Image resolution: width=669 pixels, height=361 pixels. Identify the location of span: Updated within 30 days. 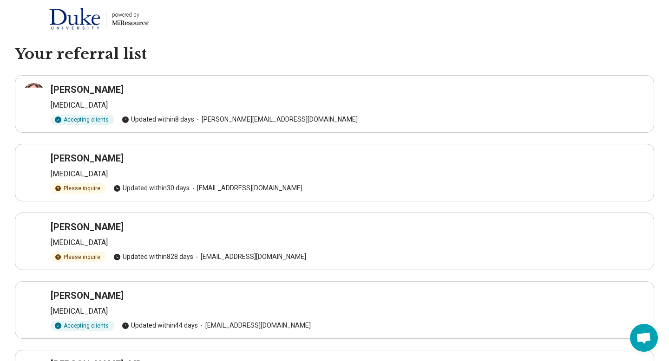
(151, 188).